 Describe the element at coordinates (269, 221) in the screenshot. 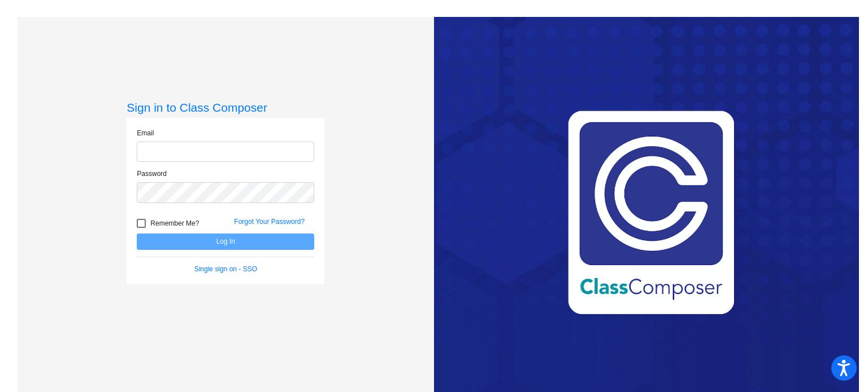

I see `a: Forgot Your Password?` at that location.